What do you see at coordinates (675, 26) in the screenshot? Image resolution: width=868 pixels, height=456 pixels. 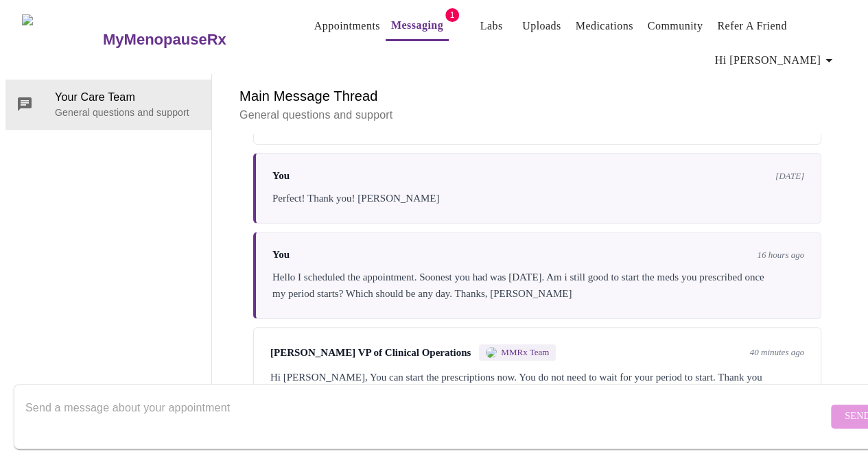 I see `a: Community` at bounding box center [675, 26].